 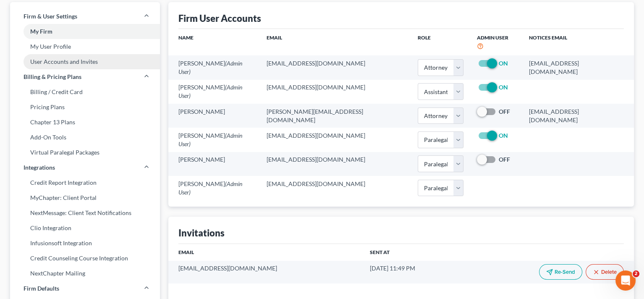 I want to click on a: NextMessage: Client Text Notifications, so click(x=85, y=213).